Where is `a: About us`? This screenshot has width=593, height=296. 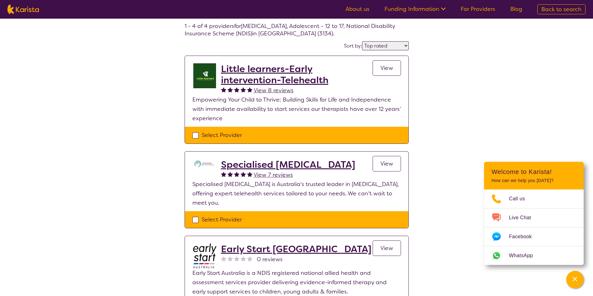 a: About us is located at coordinates (357, 9).